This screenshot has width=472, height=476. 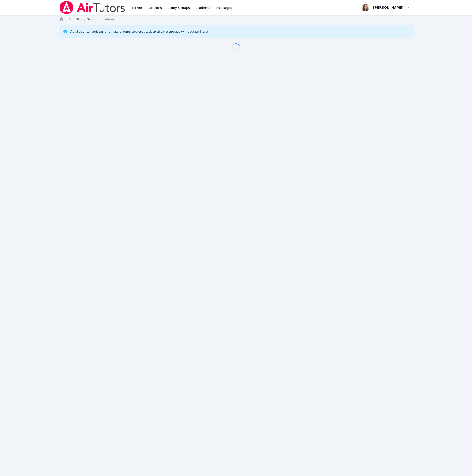 What do you see at coordinates (95, 19) in the screenshot?
I see `a: Study Group Invitations` at bounding box center [95, 19].